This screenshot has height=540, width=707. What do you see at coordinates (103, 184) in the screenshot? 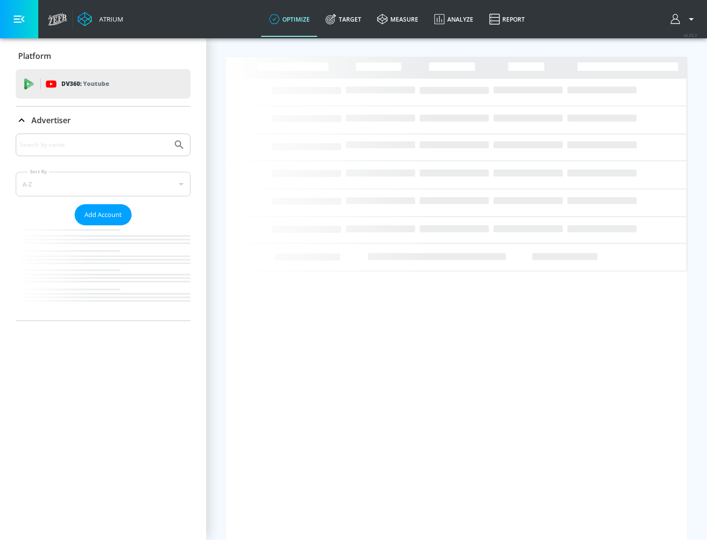
I see `div: A-Z` at bounding box center [103, 184].